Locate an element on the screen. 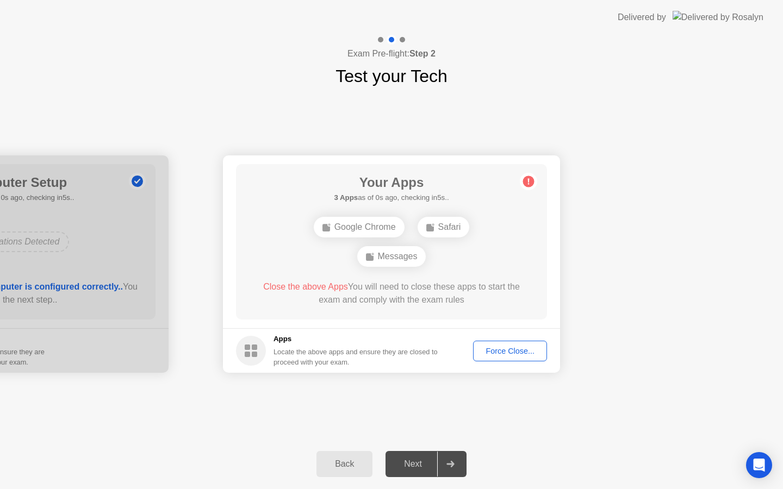  img: Delivered by Rosalyn is located at coordinates (718, 17).